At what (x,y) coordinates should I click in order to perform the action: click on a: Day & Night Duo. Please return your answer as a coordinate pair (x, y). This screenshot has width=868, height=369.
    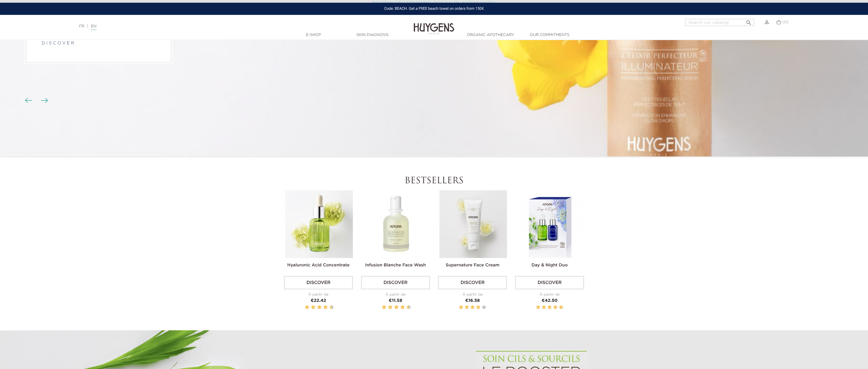
    Looking at the image, I should click on (550, 266).